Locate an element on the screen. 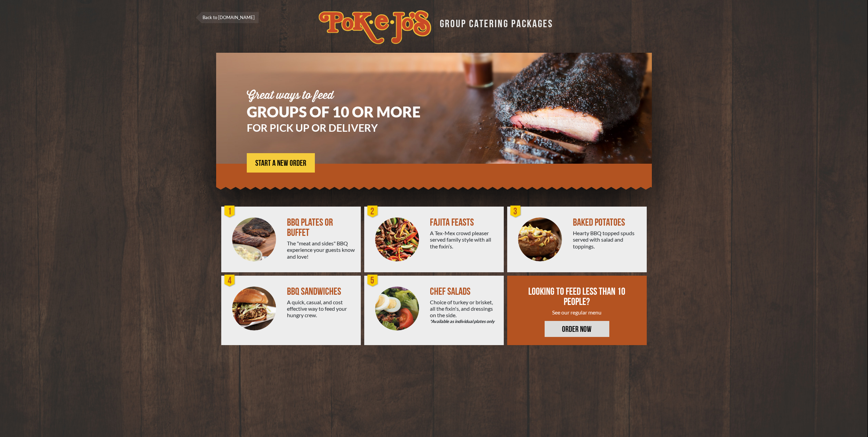 The width and height of the screenshot is (868, 437). h1: GROUPS OF 10 OR MORE is located at coordinates (343, 111).